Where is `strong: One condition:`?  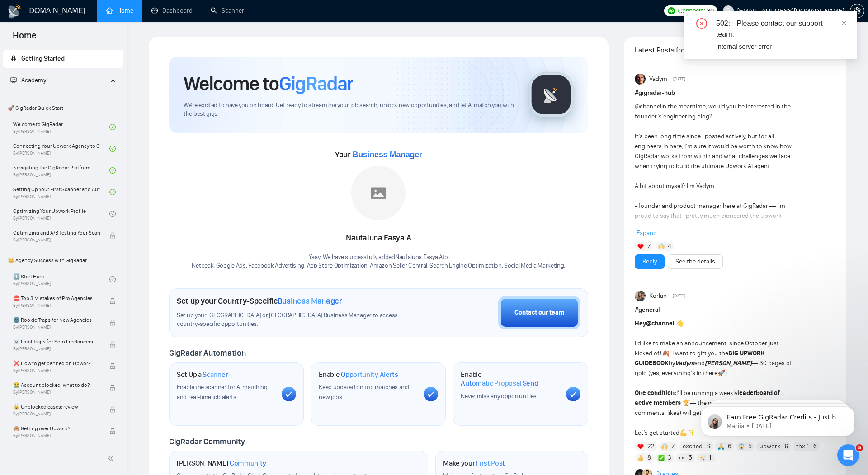
strong: One condition: is located at coordinates (656, 393).